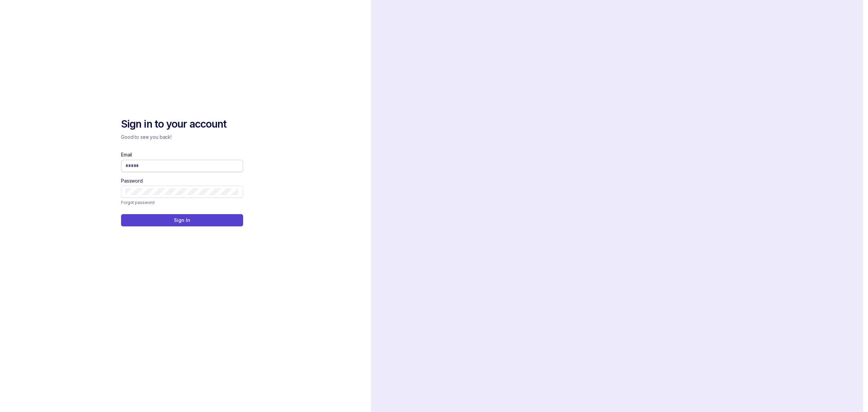 This screenshot has height=412, width=868. I want to click on img: signin-background.svg, so click(582, 206).